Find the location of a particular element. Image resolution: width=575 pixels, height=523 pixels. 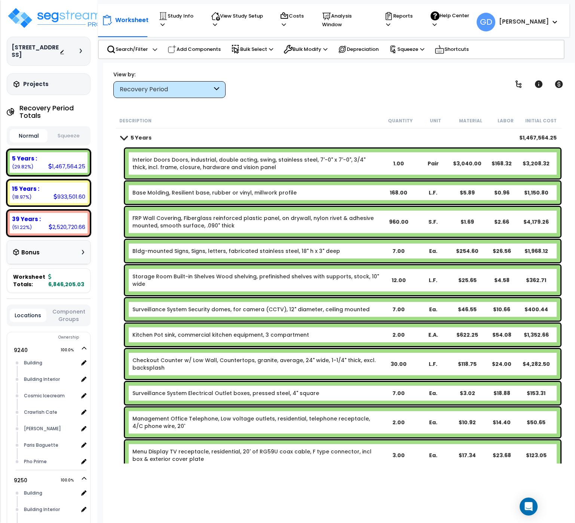

div: $14.40 is located at coordinates (501, 422).